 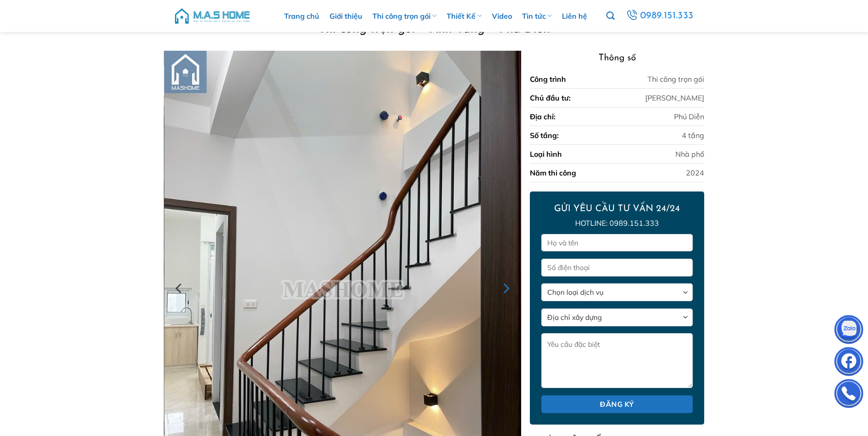 I want to click on input: Đăng ký, so click(x=616, y=404).